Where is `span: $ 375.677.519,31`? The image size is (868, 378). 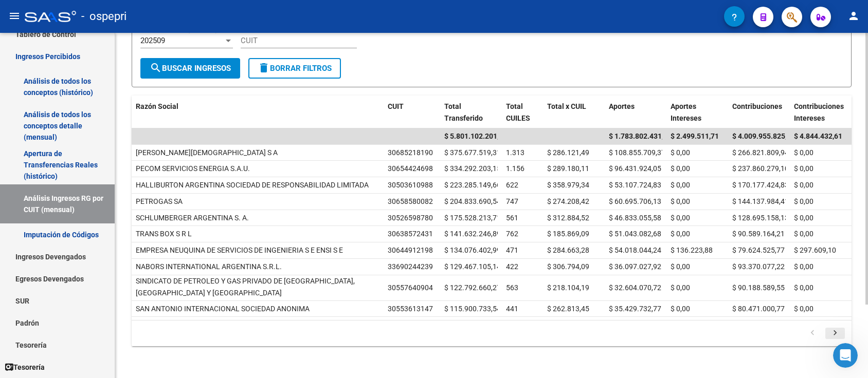
span: $ 375.677.519,31 is located at coordinates (473, 152).